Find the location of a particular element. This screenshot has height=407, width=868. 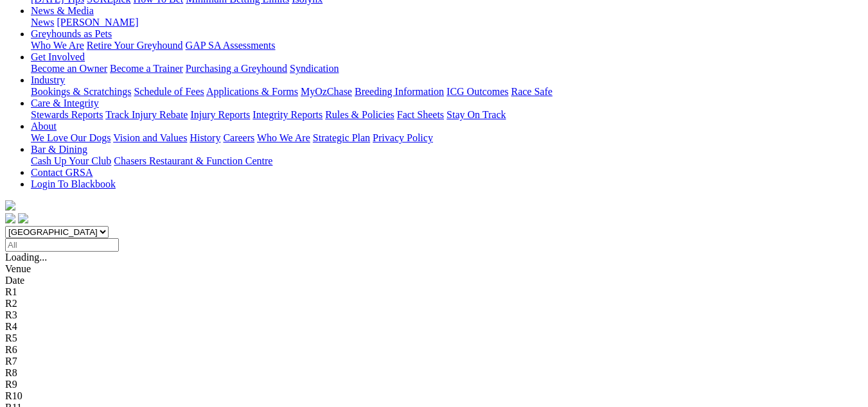

a: Bookings & Scratchings is located at coordinates (81, 91).